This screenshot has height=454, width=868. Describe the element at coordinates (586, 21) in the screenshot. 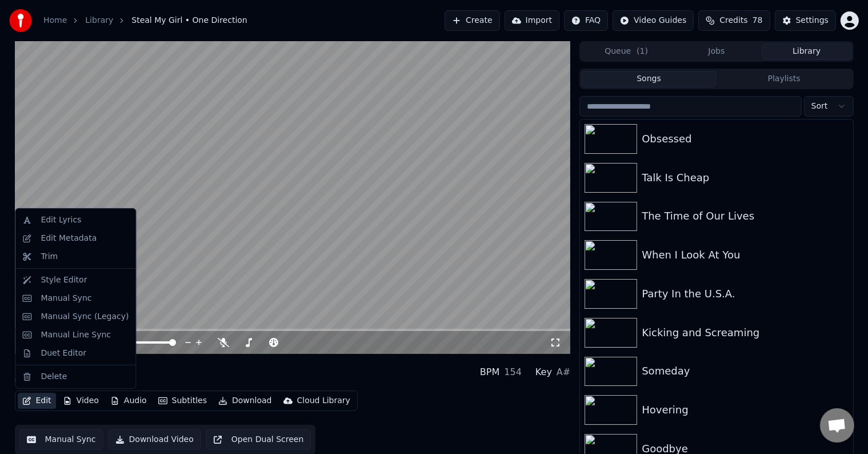

I see `button: FAQ` at that location.